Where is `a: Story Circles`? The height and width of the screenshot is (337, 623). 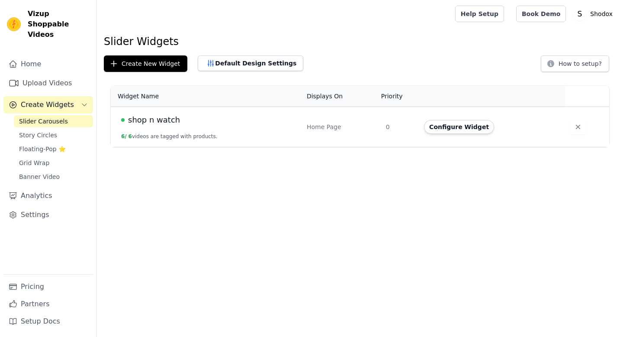 a: Story Circles is located at coordinates (53, 135).